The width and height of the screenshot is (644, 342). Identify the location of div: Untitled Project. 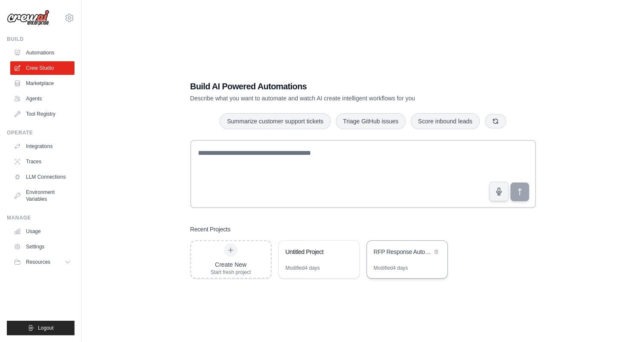
(315, 252).